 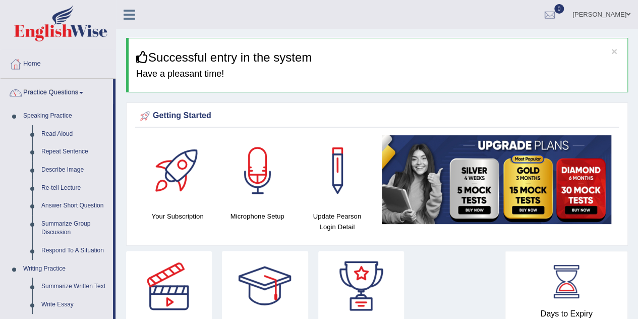 What do you see at coordinates (567, 314) in the screenshot?
I see `h4: Days to Expiry` at bounding box center [567, 314].